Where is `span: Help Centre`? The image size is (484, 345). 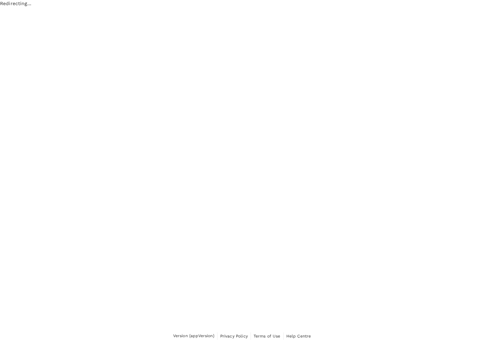
span: Help Centre is located at coordinates (299, 336).